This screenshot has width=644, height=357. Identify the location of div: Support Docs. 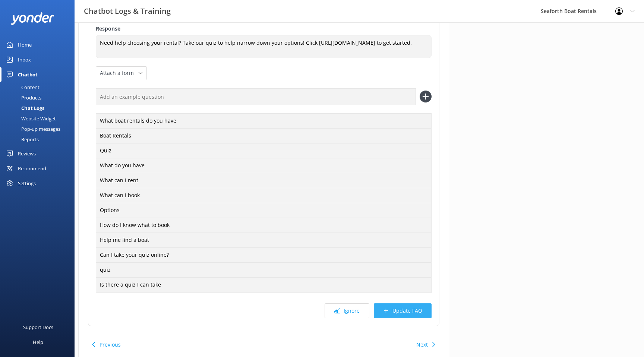
(38, 327).